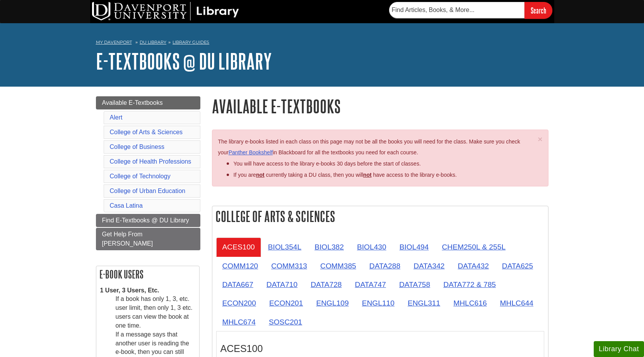 This screenshot has width=644, height=357. What do you see at coordinates (473, 247) in the screenshot?
I see `a: CHEM250L & 255L` at bounding box center [473, 247].